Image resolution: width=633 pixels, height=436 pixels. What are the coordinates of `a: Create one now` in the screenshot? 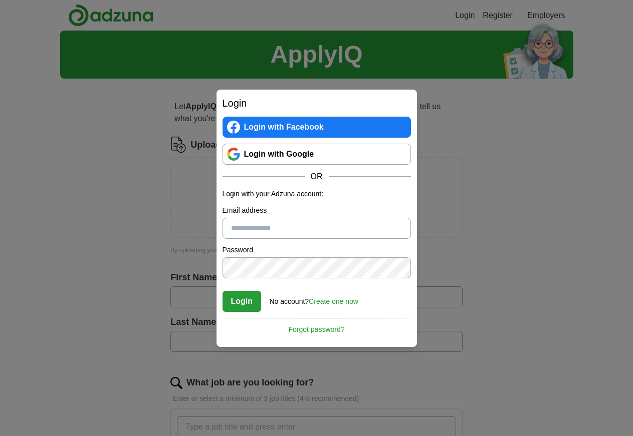 It's located at (333, 302).